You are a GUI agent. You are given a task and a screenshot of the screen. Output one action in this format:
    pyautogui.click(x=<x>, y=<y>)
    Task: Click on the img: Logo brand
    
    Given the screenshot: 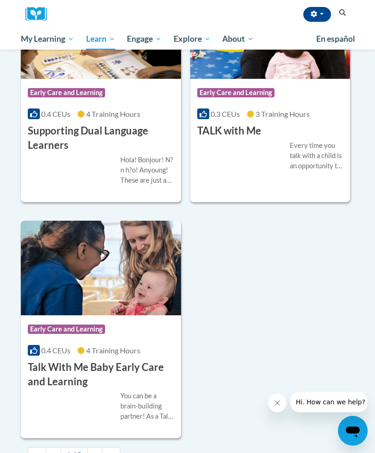 What is the action you would take?
    pyautogui.click(x=39, y=14)
    